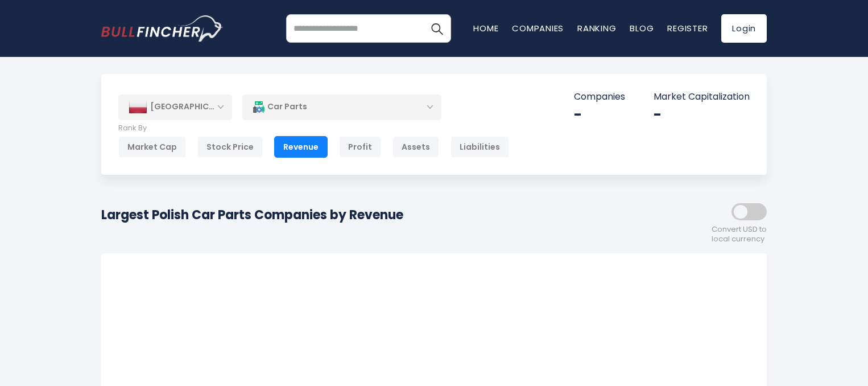 This screenshot has height=386, width=868. What do you see at coordinates (314, 128) in the screenshot?
I see `p: Rank By` at bounding box center [314, 128].